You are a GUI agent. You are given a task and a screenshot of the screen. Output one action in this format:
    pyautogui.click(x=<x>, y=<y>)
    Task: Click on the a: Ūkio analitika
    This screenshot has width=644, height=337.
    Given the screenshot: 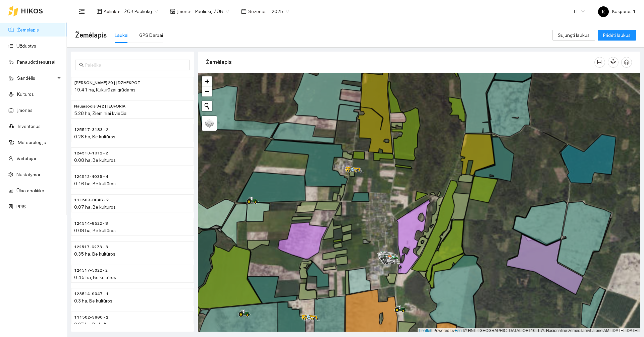 What is the action you would take?
    pyautogui.click(x=30, y=191)
    